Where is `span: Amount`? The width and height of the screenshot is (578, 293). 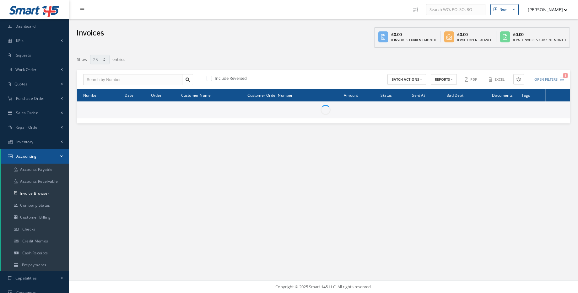
span: Amount is located at coordinates (350, 95).